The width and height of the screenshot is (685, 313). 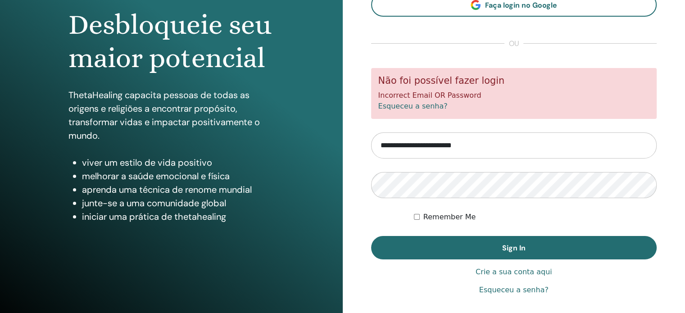 What do you see at coordinates (178, 203) in the screenshot?
I see `li: junte-se a uma comunidade global` at bounding box center [178, 203].